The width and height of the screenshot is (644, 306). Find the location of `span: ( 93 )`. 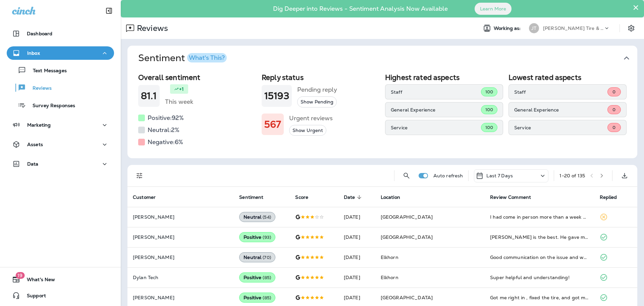

span: ( 93 ) is located at coordinates (267, 237).